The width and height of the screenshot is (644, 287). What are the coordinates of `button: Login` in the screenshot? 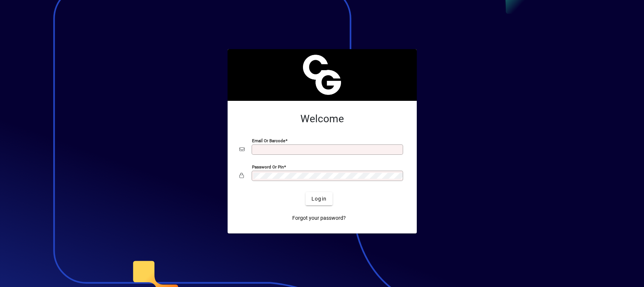 It's located at (319, 199).